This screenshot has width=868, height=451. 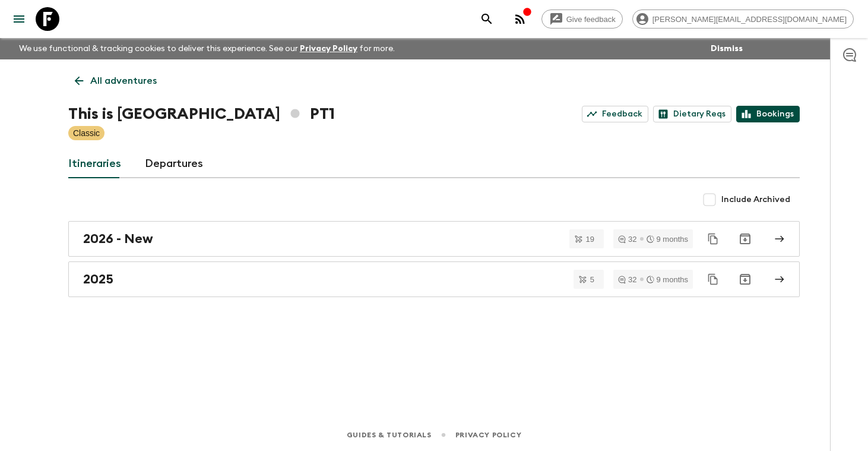 What do you see at coordinates (118, 239) in the screenshot?
I see `h2: 2026 - New` at bounding box center [118, 239].